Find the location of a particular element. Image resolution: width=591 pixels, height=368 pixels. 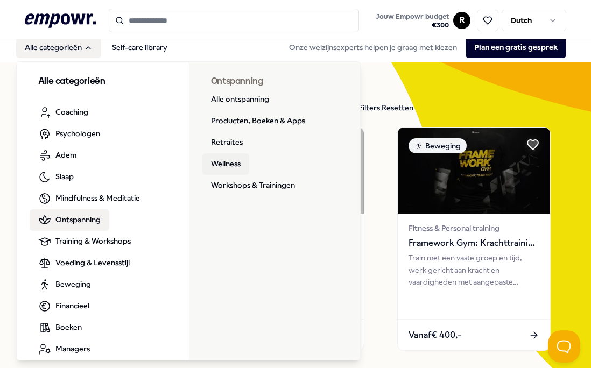

span: Framework Gym: Krachttraining - The base is located at coordinates (473, 243).